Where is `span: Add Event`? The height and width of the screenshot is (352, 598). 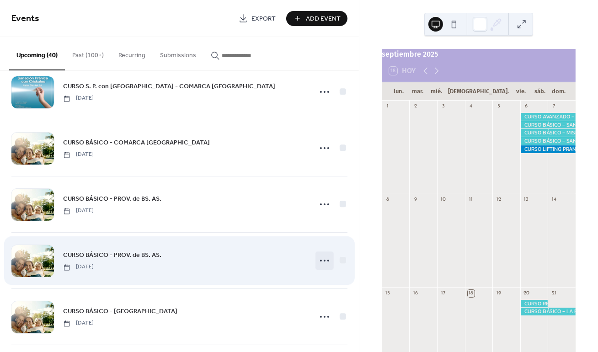
span: Add Event is located at coordinates (323, 19).